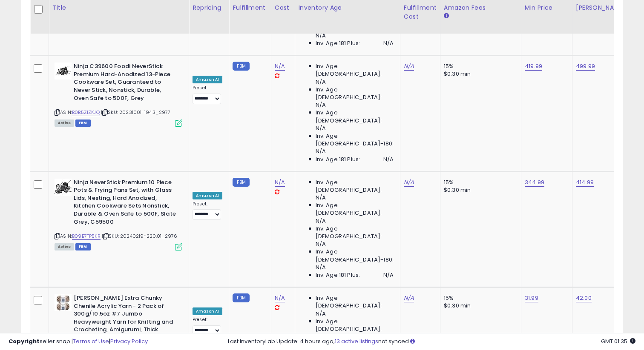  Describe the element at coordinates (432, 342) in the screenshot. I see `div: Last InventoryLab Update: 4 hours ago, not synced.` at that location.